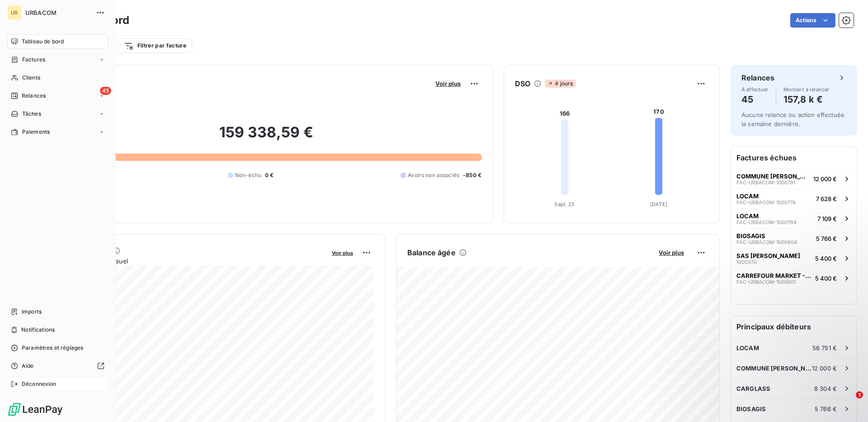 The height and width of the screenshot is (422, 868). Describe the element at coordinates (32, 114) in the screenshot. I see `span: Tâches` at that location.